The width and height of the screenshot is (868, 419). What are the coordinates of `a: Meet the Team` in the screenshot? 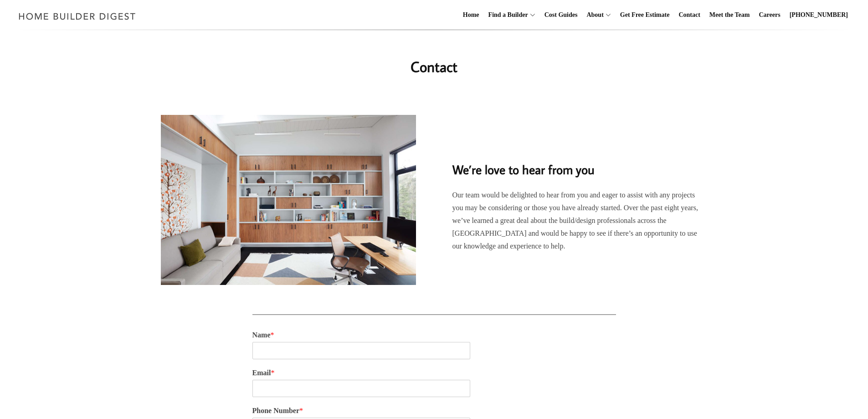 It's located at (729, 15).